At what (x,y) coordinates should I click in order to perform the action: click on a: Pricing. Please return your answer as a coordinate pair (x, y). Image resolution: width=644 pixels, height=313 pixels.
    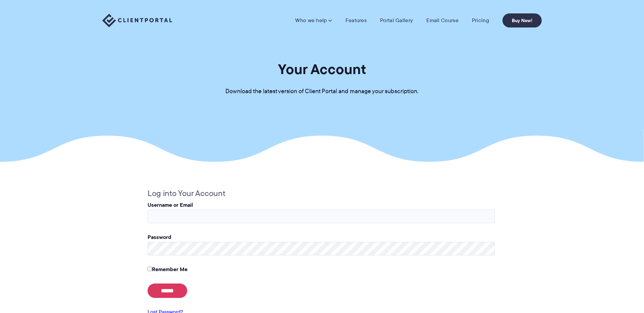
    Looking at the image, I should click on (481, 21).